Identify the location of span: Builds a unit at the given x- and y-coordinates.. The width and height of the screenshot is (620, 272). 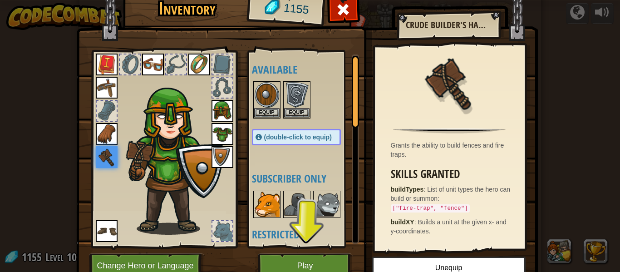
(449, 227).